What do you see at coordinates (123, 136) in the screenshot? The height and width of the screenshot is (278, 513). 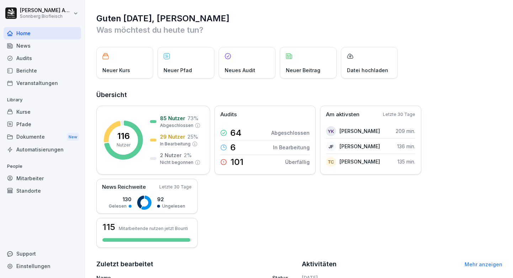 I see `p: 116` at bounding box center [123, 136].